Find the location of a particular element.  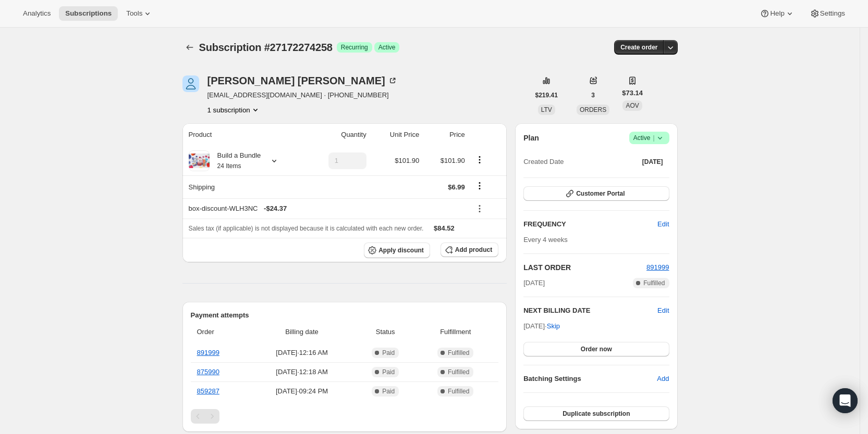

span: Sales tax (if applicable) is not displayed because it is calculated with each new order. is located at coordinates (306, 229).